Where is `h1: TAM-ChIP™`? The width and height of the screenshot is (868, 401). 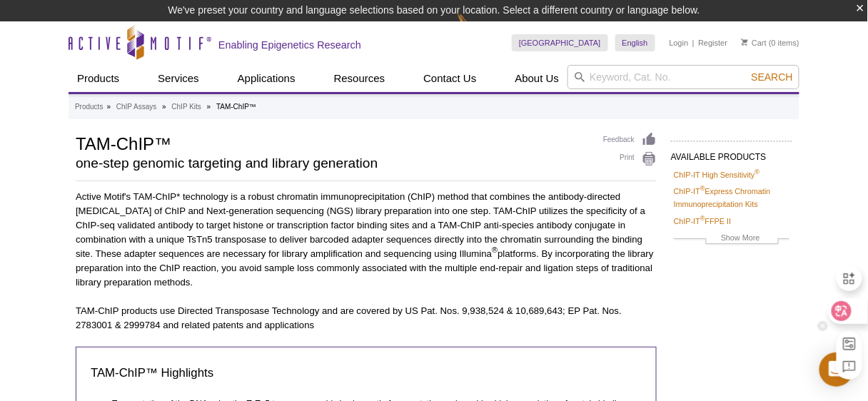 h1: TAM-ChIP™ is located at coordinates (332, 143).